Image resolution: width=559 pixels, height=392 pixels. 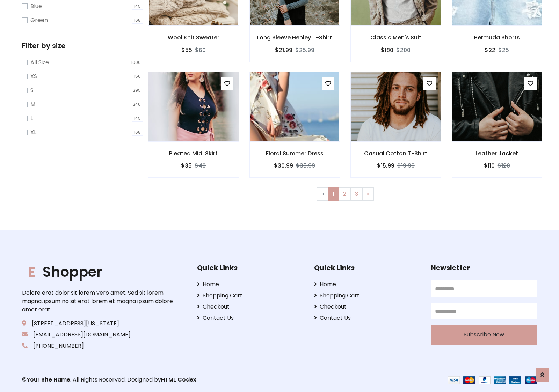 What do you see at coordinates (305, 166) in the screenshot?
I see `del: $35.99` at bounding box center [305, 166].